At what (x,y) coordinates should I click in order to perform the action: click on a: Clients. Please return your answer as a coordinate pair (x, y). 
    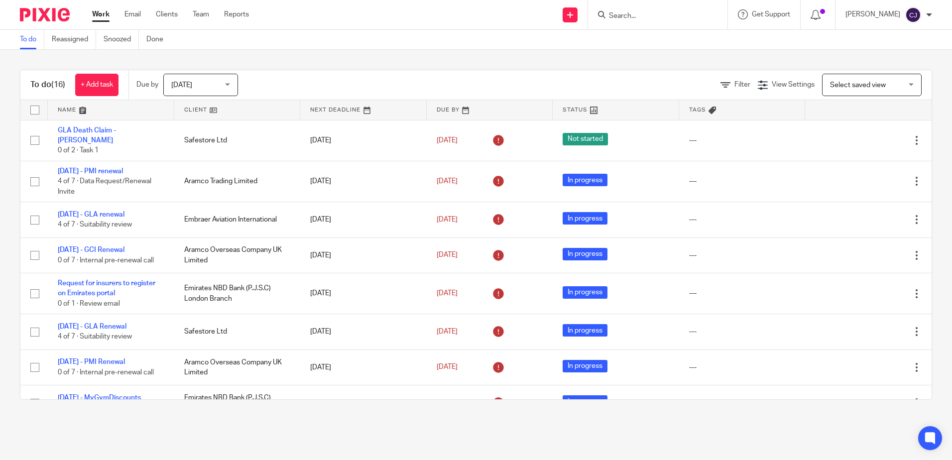
    Looking at the image, I should click on (167, 14).